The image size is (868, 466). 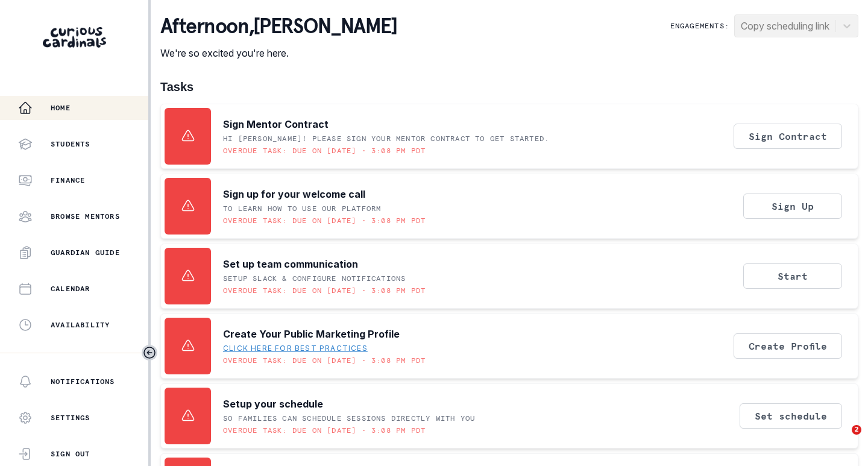 What do you see at coordinates (150, 353) in the screenshot?
I see `button: Toggle sidebar` at bounding box center [150, 353].